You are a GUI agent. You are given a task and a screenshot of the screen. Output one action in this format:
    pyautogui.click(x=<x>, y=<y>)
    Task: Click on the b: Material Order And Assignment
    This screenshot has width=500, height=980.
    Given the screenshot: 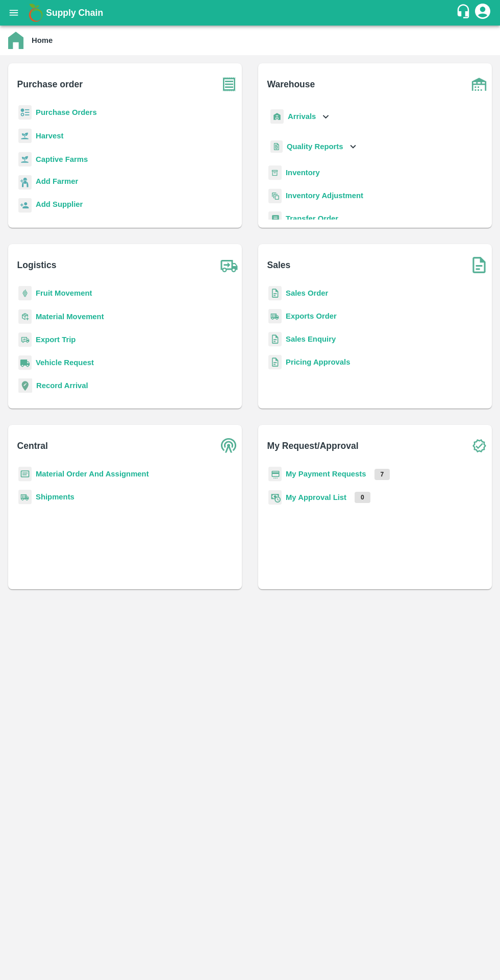 What is the action you would take?
    pyautogui.click(x=92, y=474)
    